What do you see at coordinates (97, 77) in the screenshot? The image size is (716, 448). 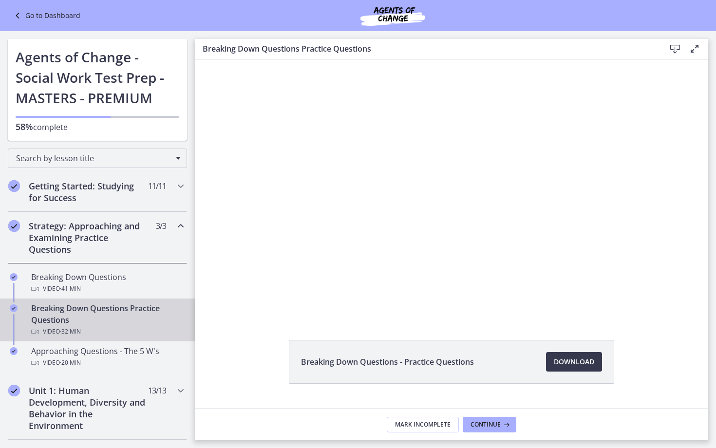 I see `h1: Agents of Change - Social Work Test Prep - MASTERS - PREMIUM` at bounding box center [97, 77].